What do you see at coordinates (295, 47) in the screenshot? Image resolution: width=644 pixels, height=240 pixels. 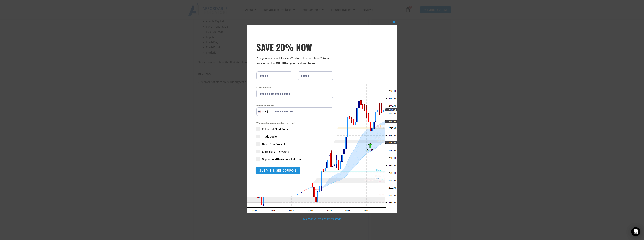 I see `span: SAVE 20% NOW` at bounding box center [295, 47].